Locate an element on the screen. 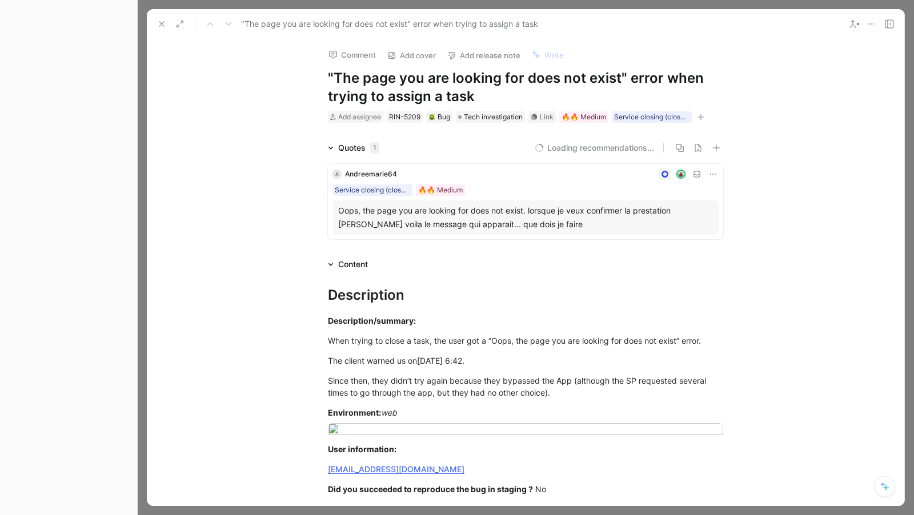 The height and width of the screenshot is (515, 914). img: avatar is located at coordinates (681, 174).